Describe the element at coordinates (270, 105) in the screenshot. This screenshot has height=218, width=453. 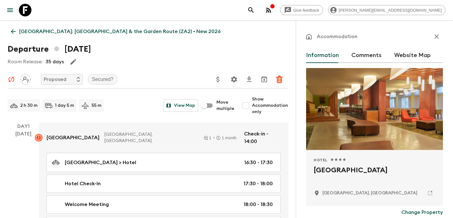
I see `span: Show Accommodation only` at that location.